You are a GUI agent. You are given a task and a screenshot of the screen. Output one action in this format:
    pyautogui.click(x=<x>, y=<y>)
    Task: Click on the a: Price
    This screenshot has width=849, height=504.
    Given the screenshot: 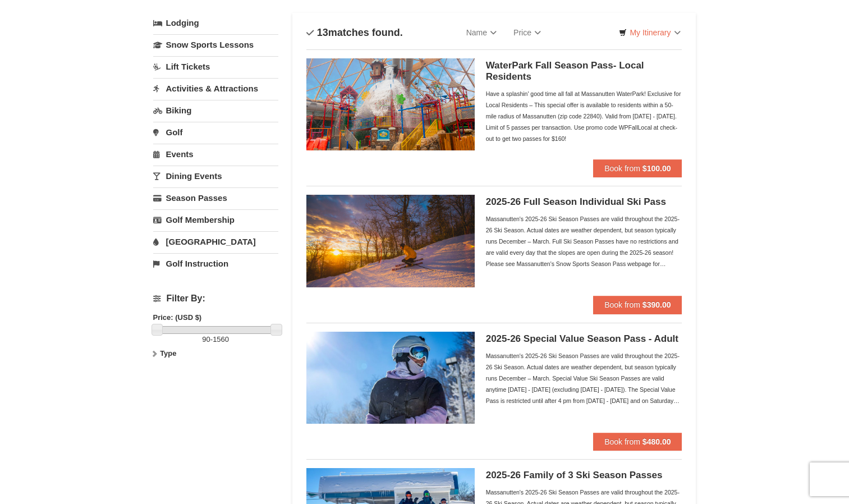 What is the action you would take?
    pyautogui.click(x=527, y=32)
    